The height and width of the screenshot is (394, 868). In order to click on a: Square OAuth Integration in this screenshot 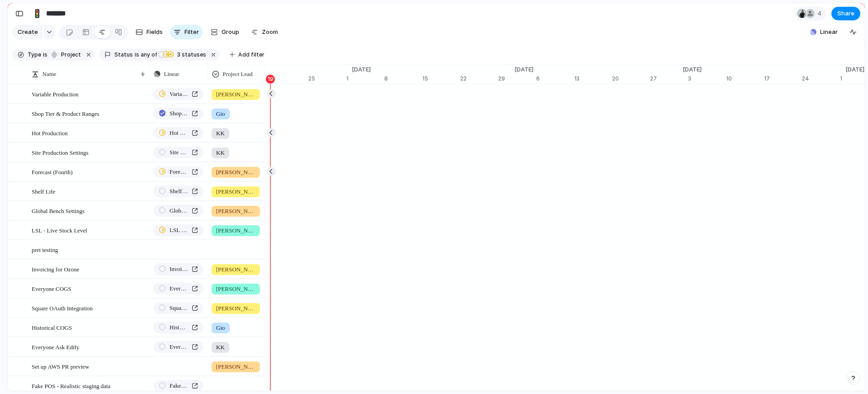, I will do `click(178, 308)`.